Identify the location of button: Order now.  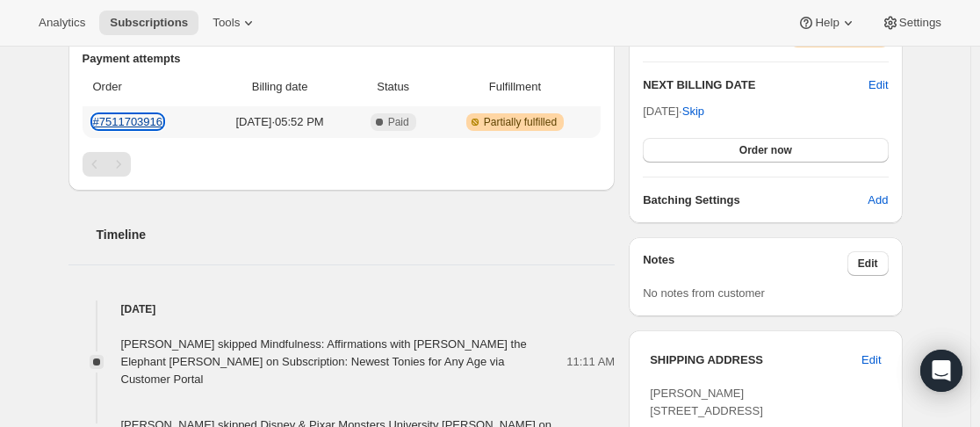
(765, 150).